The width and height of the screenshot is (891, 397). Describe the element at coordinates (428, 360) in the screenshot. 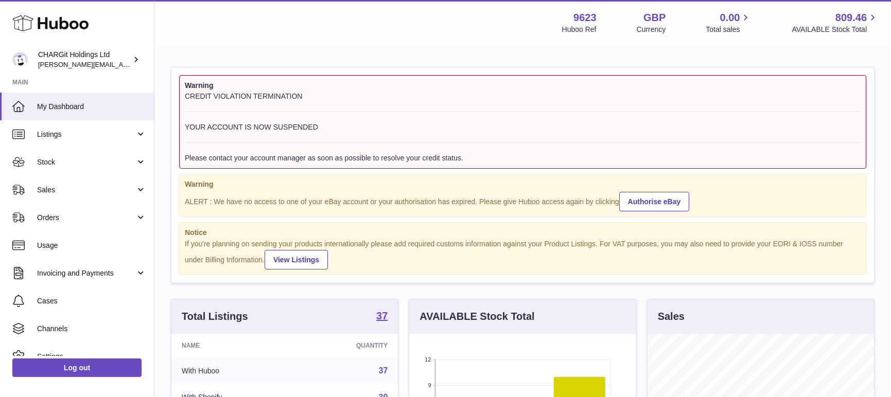

I see `text: 12` at that location.